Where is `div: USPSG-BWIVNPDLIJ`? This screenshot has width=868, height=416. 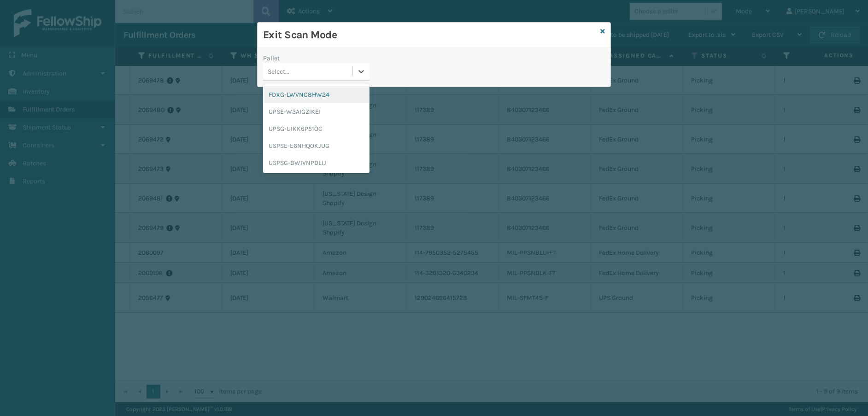 div: USPSG-BWIVNPDLIJ is located at coordinates (316, 163).